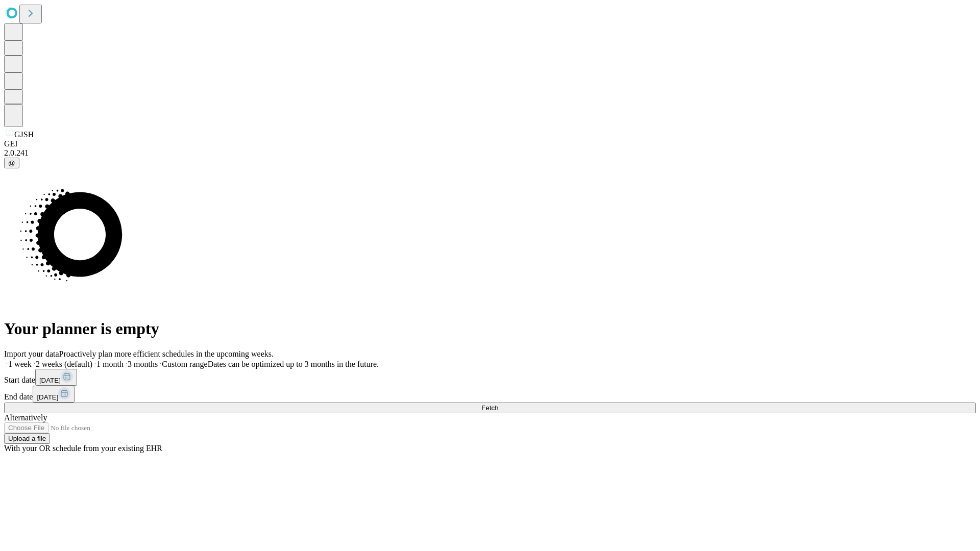 The height and width of the screenshot is (551, 980). What do you see at coordinates (31, 354) in the screenshot?
I see `span: Import your data` at bounding box center [31, 354].